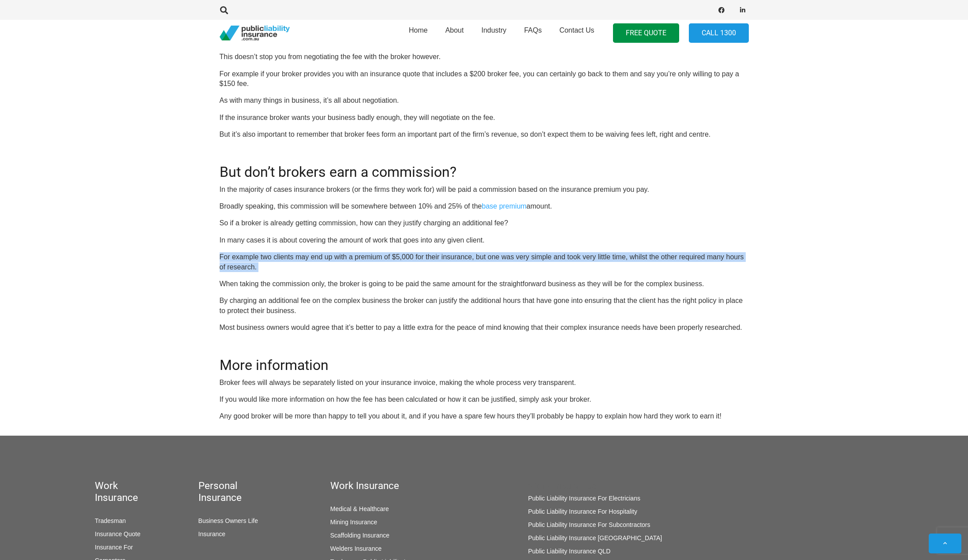  What do you see at coordinates (484, 189) in the screenshot?
I see `p: In the majority of cases insurance brokers (or the firms they work for) will be paid a commission...` at bounding box center [484, 189].